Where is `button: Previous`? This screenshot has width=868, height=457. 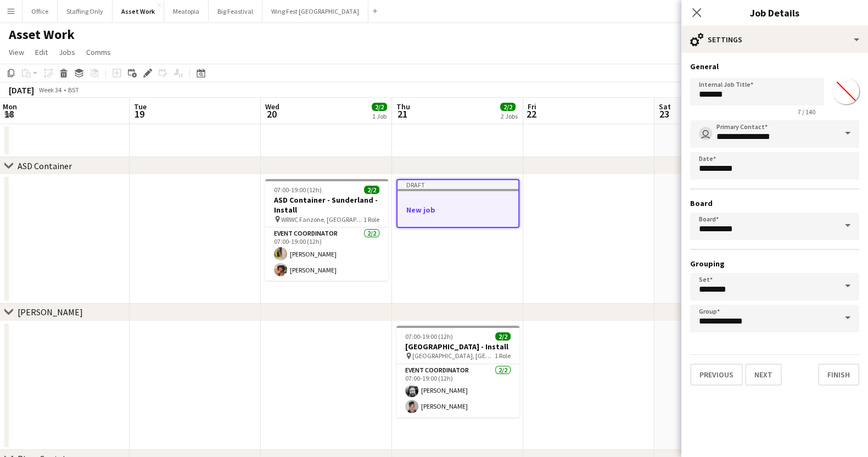 button: Previous is located at coordinates (717, 374).